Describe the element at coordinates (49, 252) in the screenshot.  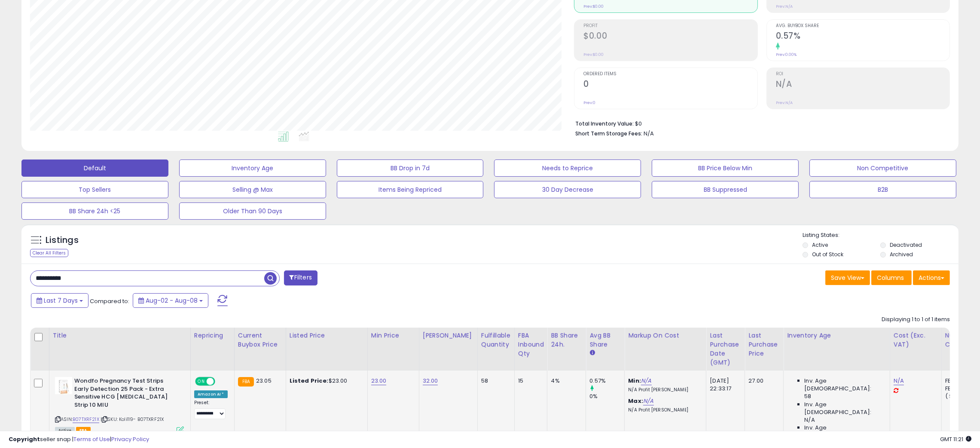
I see `div: Clear All Filters` at that location.